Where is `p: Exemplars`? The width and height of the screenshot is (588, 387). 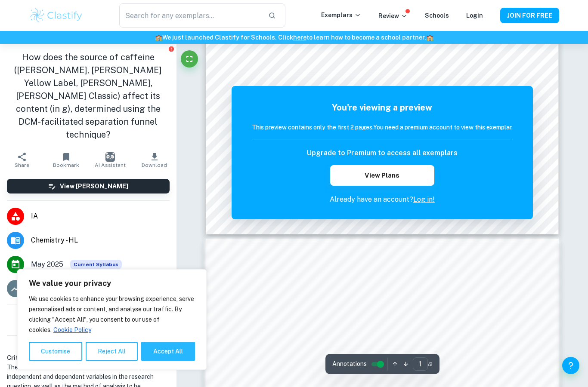 p: Exemplars is located at coordinates (341, 15).